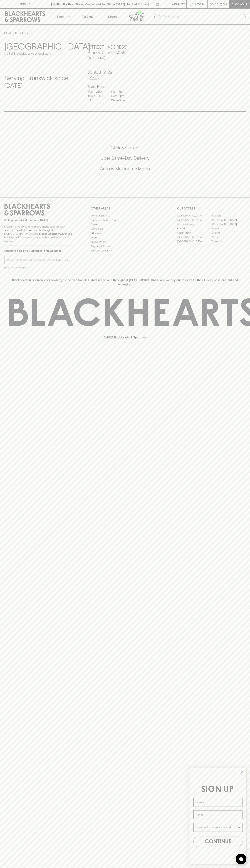 This screenshot has width=250, height=868. Describe the element at coordinates (125, 169) in the screenshot. I see `h5: Across Melbourne Metro` at that location.